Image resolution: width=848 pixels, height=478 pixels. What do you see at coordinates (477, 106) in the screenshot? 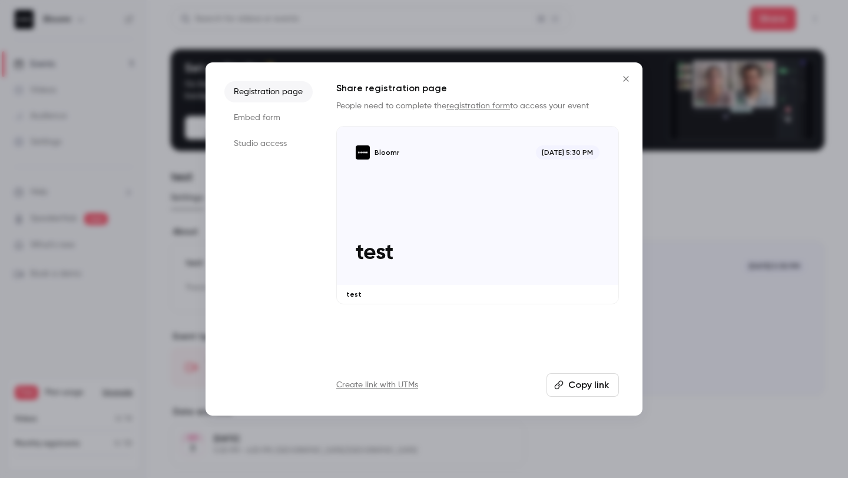
I see `p: People need to complete the to access your event` at bounding box center [477, 106].